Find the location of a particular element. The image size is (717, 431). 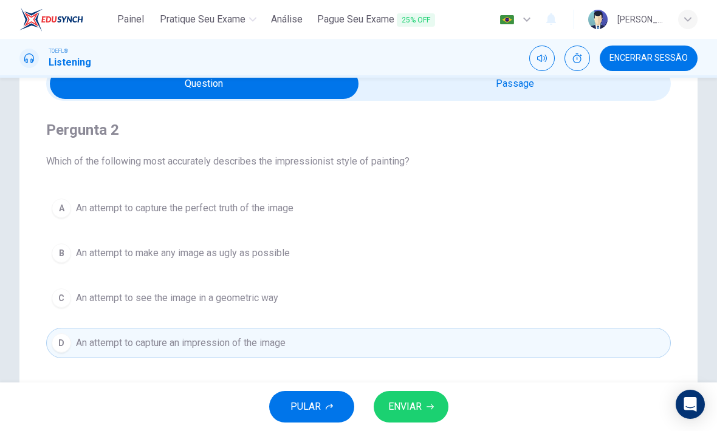

img: EduSynch logo is located at coordinates (51, 19).